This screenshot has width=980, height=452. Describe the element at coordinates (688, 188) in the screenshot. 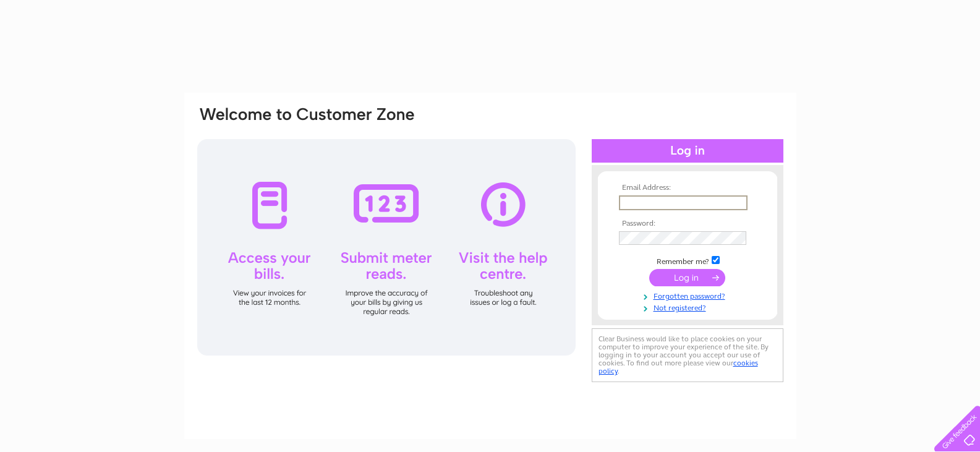

I see `th: Email Address:` at that location.